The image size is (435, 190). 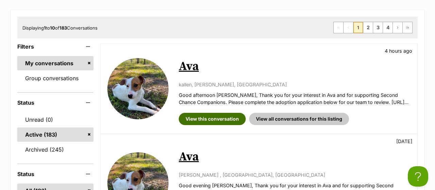 What do you see at coordinates (368, 28) in the screenshot?
I see `a: Page 2` at bounding box center [368, 28].